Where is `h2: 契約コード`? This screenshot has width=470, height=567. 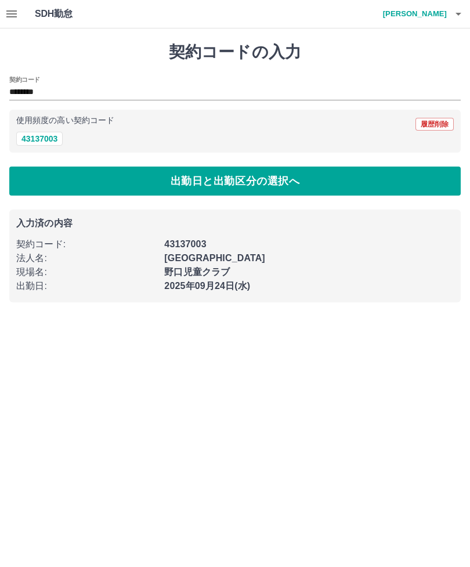 h2: 契約コード is located at coordinates (24, 79).